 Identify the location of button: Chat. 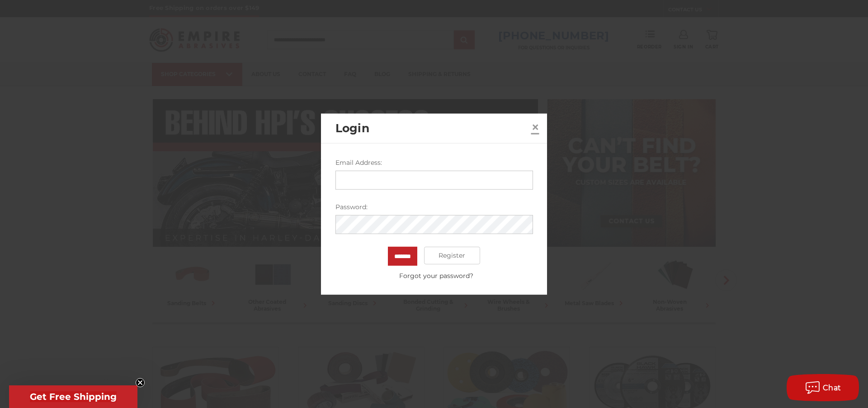
(823, 387).